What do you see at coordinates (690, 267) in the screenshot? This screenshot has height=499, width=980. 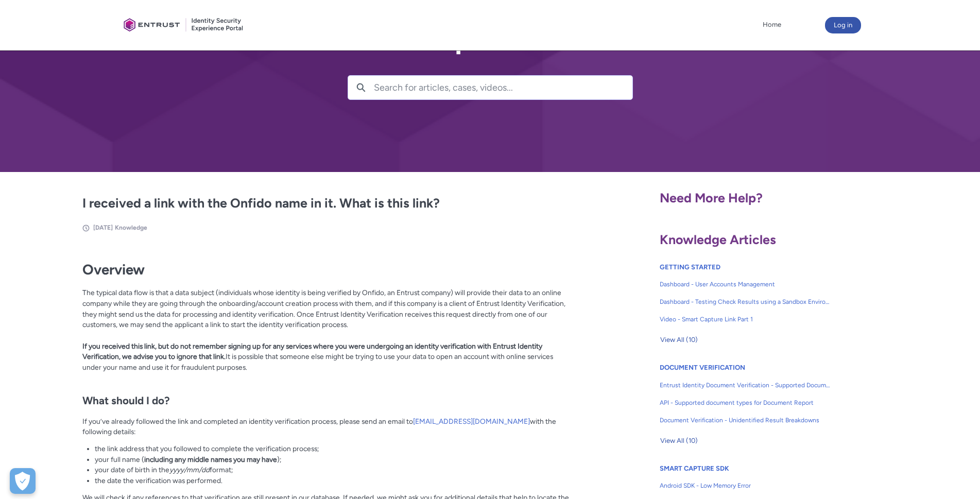 I see `a: GETTING STARTED` at bounding box center [690, 267].